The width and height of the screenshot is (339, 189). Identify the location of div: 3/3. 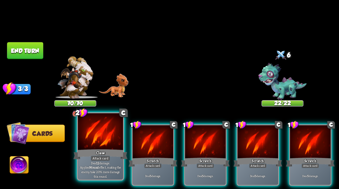
(20, 89).